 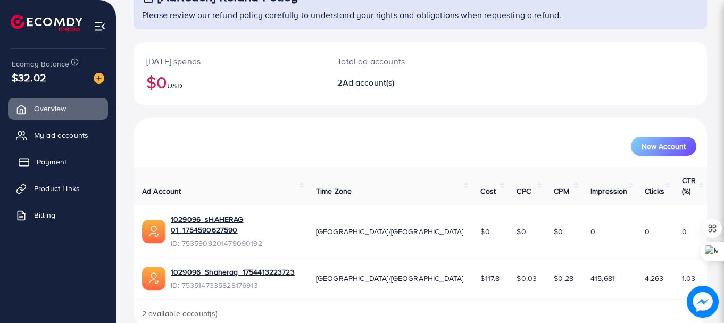 What do you see at coordinates (654, 278) in the screenshot?
I see `span: 4,263` at bounding box center [654, 278].